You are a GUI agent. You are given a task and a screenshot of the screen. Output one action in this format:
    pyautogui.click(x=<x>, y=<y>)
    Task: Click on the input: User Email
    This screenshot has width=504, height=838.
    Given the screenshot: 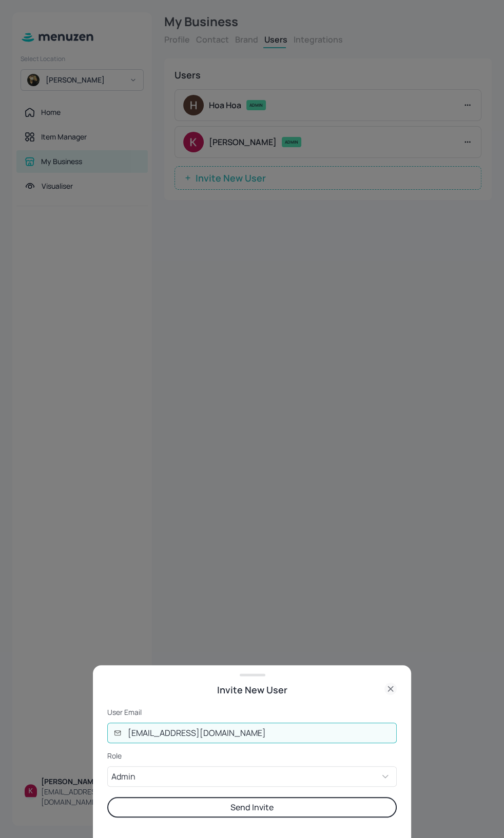 What is the action you would take?
    pyautogui.click(x=259, y=733)
    